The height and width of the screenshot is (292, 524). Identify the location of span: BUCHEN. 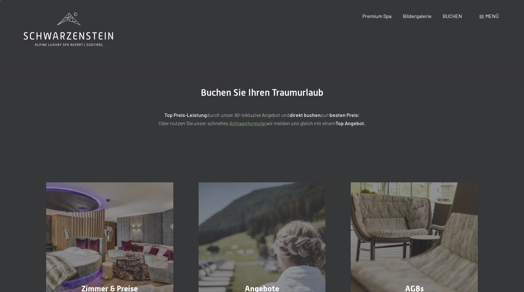
(452, 16).